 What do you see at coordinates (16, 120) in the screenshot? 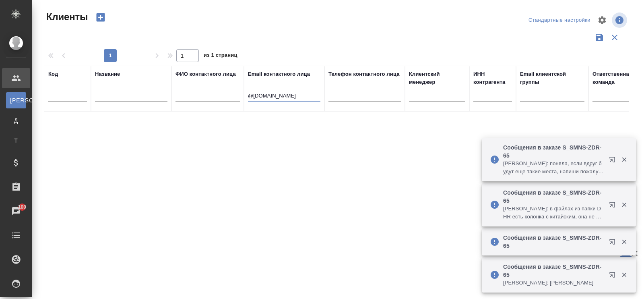
I see `span: Д` at bounding box center [16, 120].